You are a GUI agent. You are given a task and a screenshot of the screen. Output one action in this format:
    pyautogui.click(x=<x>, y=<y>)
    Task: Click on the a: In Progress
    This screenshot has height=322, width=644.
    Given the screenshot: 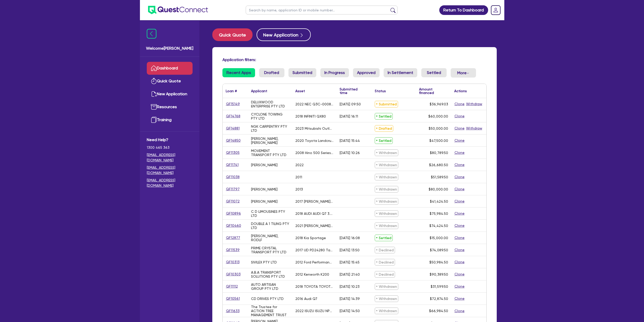 What is the action you would take?
    pyautogui.click(x=334, y=73)
    